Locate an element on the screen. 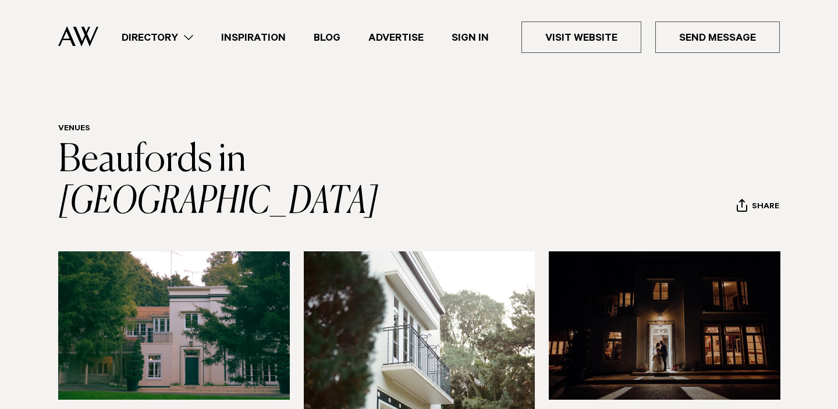 The image size is (838, 409). span: Share is located at coordinates (766, 207).